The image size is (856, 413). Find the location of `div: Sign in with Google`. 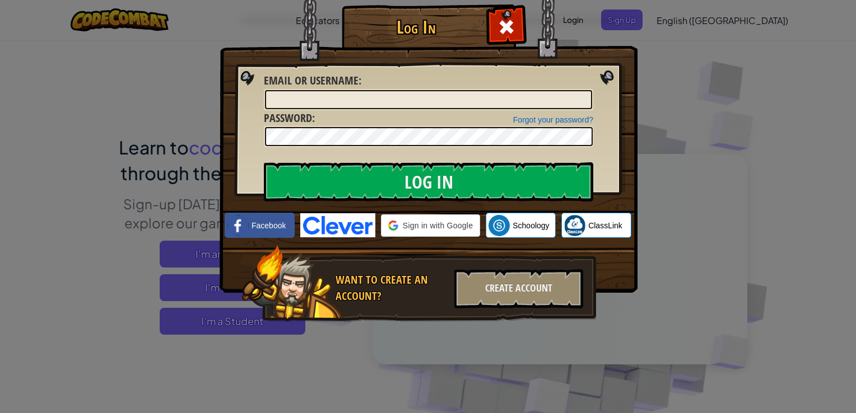

div: Sign in with Google is located at coordinates (430, 226).